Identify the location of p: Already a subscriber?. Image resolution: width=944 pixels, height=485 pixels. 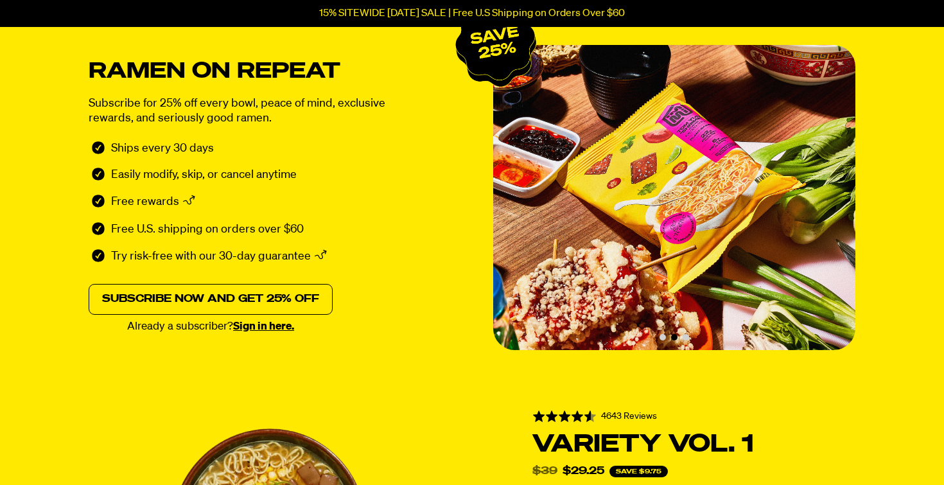
(211, 326).